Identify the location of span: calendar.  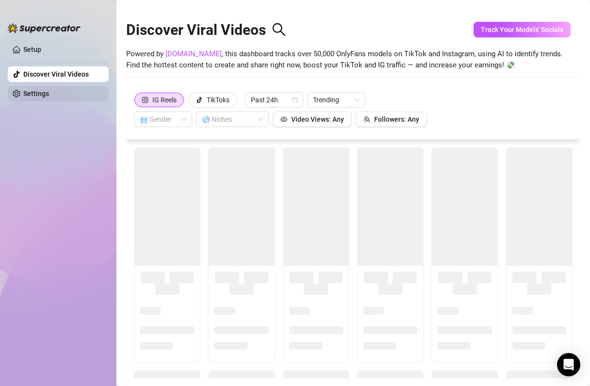
(295, 100).